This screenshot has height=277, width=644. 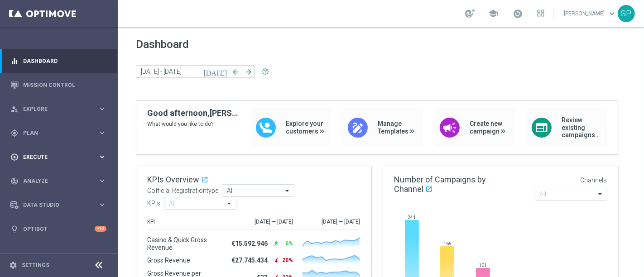 I want to click on i: lightbulb, so click(x=15, y=229).